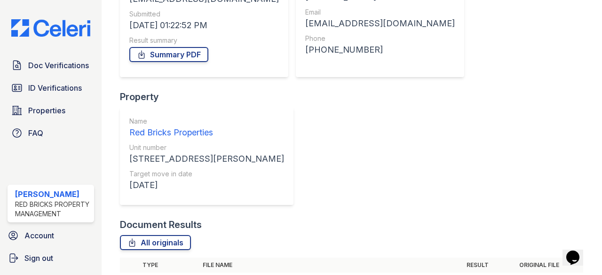 This screenshot has width=602, height=275. I want to click on th: Original file, so click(550, 265).